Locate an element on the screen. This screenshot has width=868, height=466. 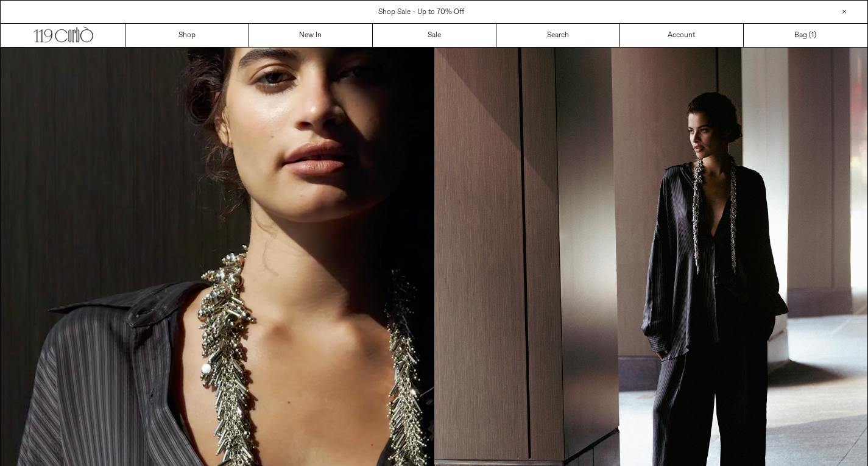
span: 1 is located at coordinates (813, 36).